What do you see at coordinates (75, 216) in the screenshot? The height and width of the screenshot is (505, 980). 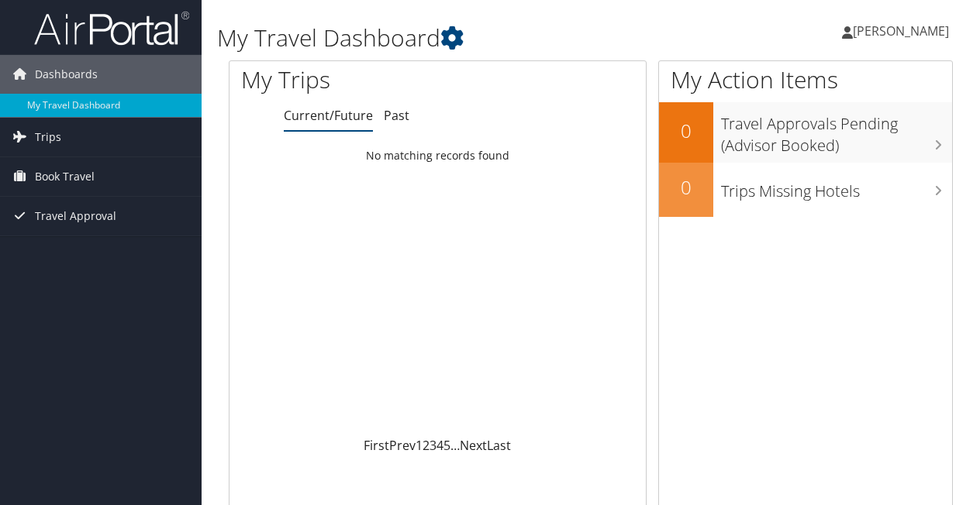 I see `span: Travel Approval` at bounding box center [75, 216].